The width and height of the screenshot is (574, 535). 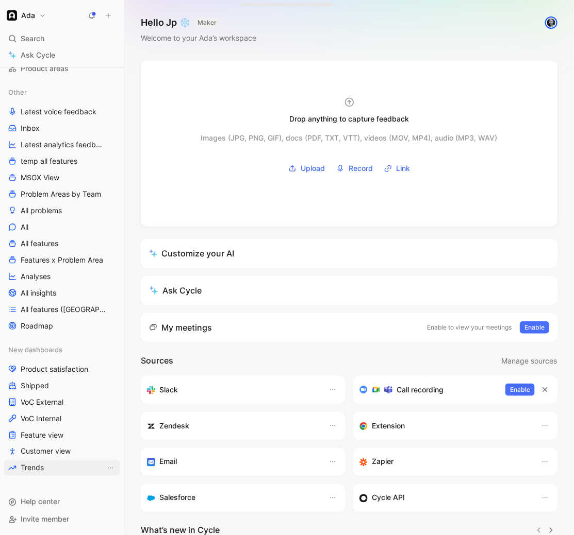 I want to click on span: Upload, so click(x=312, y=169).